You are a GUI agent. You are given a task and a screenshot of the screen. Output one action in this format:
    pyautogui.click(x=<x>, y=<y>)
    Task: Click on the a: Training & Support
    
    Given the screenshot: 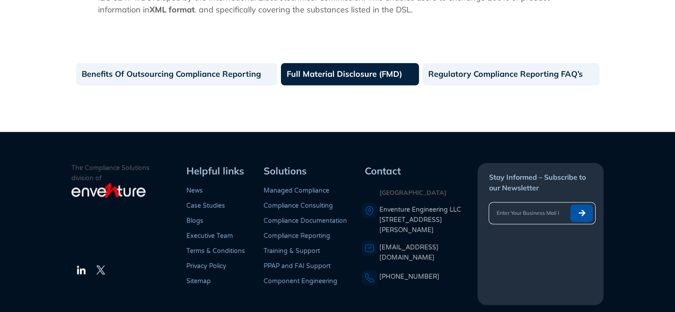 What is the action you would take?
    pyautogui.click(x=292, y=251)
    